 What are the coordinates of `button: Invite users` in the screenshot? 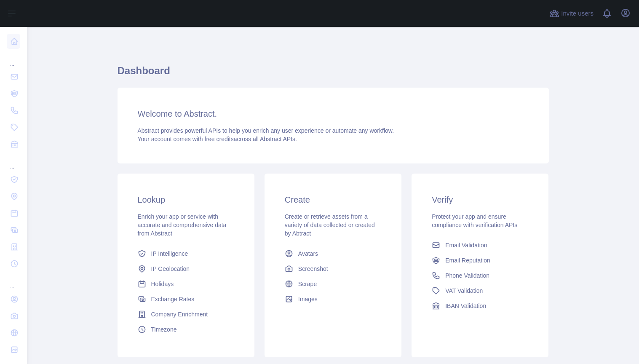 It's located at (571, 14).